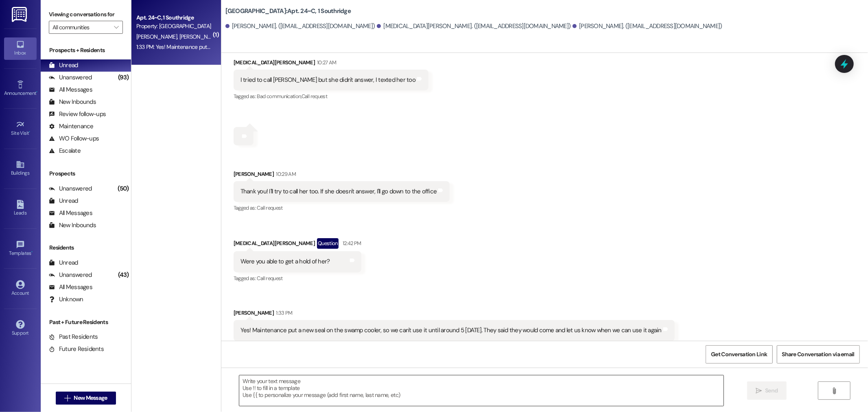  I want to click on label: Viewing conversations for, so click(86, 14).